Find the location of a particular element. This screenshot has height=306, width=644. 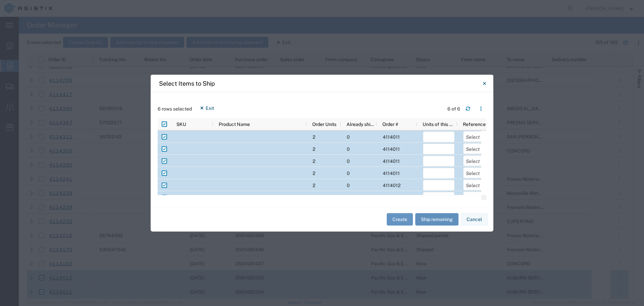

span: Already shipped is located at coordinates (361, 124).